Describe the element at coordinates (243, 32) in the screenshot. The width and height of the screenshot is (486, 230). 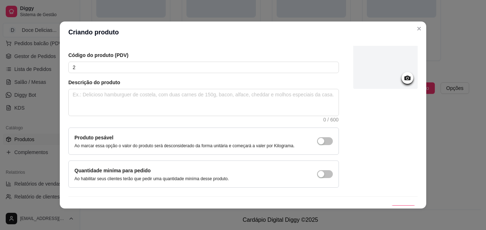
I see `header: Criando produto` at that location.